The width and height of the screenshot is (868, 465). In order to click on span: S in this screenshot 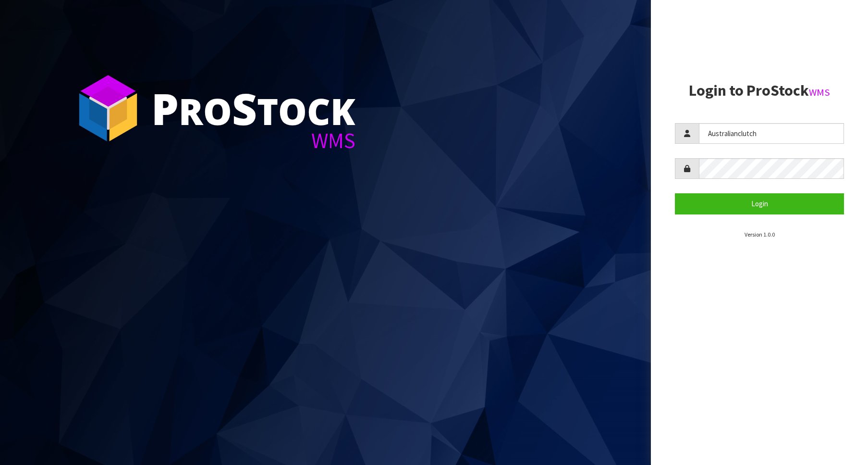, I will do `click(245, 108)`.